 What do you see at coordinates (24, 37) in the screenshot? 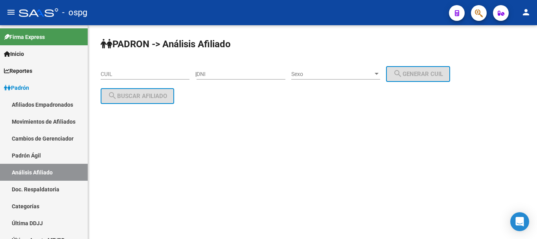
I see `span: Firma Express` at bounding box center [24, 37].